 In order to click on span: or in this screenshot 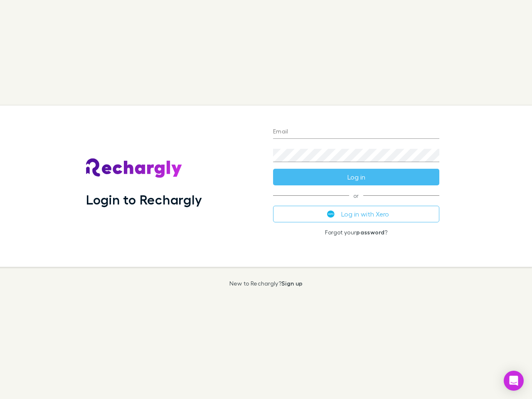, I will do `click(356, 195)`.